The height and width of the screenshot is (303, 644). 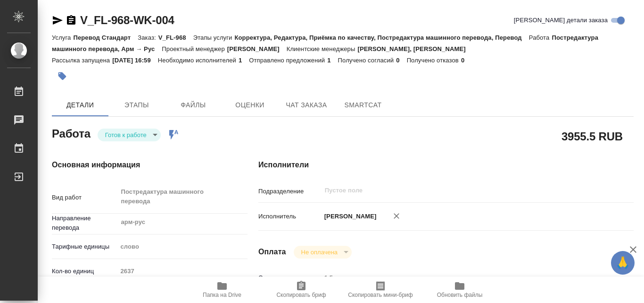 I want to click on p: Исполнитель, so click(x=290, y=216).